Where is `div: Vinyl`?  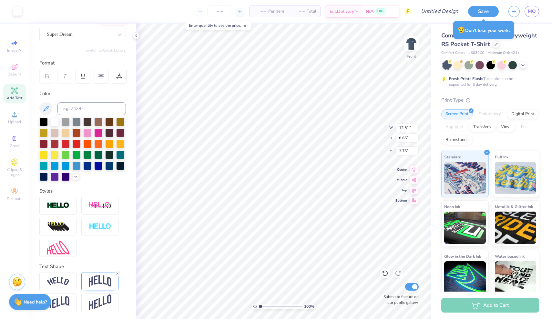 div: Vinyl is located at coordinates (506, 127).